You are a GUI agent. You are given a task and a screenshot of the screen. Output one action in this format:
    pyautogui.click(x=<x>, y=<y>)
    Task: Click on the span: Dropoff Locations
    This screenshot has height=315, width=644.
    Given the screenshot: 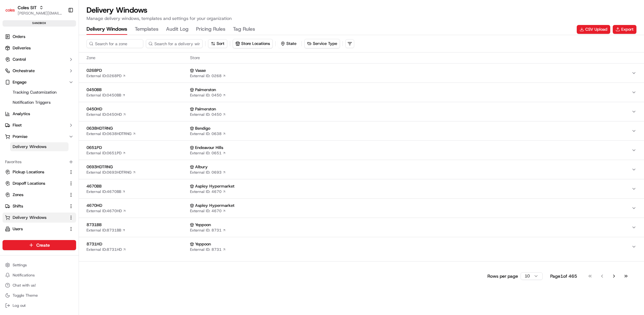 What is the action you would take?
    pyautogui.click(x=29, y=183)
    